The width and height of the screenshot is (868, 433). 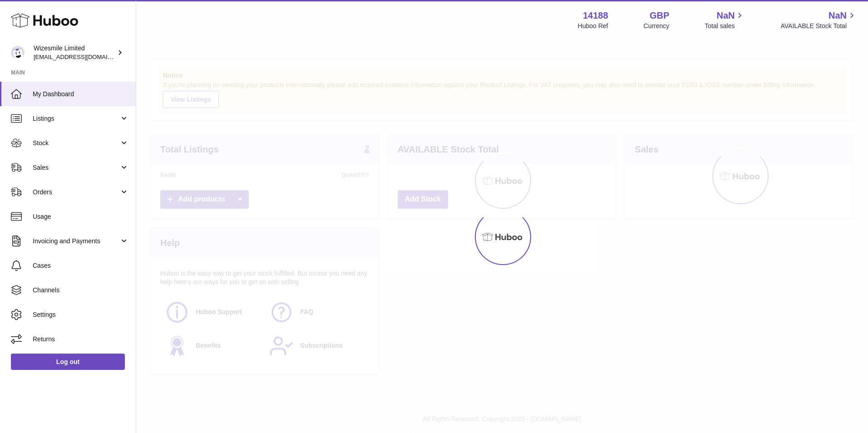 What do you see at coordinates (595, 16) in the screenshot?
I see `strong: 14188` at bounding box center [595, 16].